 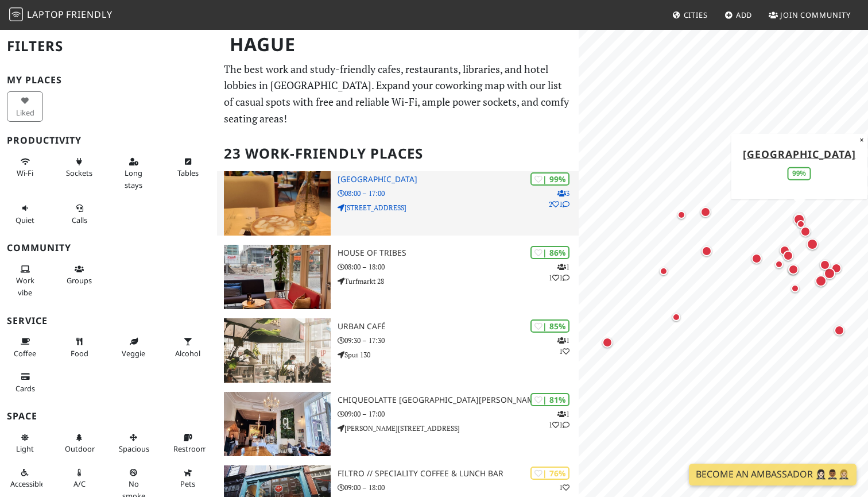 What do you see at coordinates (188, 347) in the screenshot?
I see `button: Alcohol` at bounding box center [188, 347].